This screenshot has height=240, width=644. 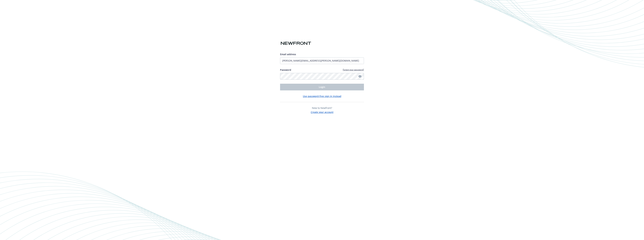 I want to click on input: Enter your password, so click(x=322, y=76).